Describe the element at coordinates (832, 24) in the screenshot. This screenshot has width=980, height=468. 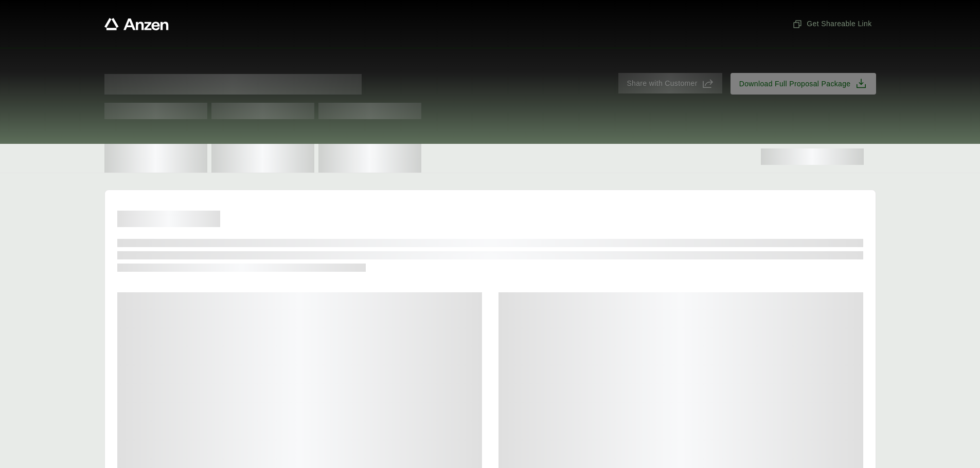
I see `span: Get Shareable Link` at that location.